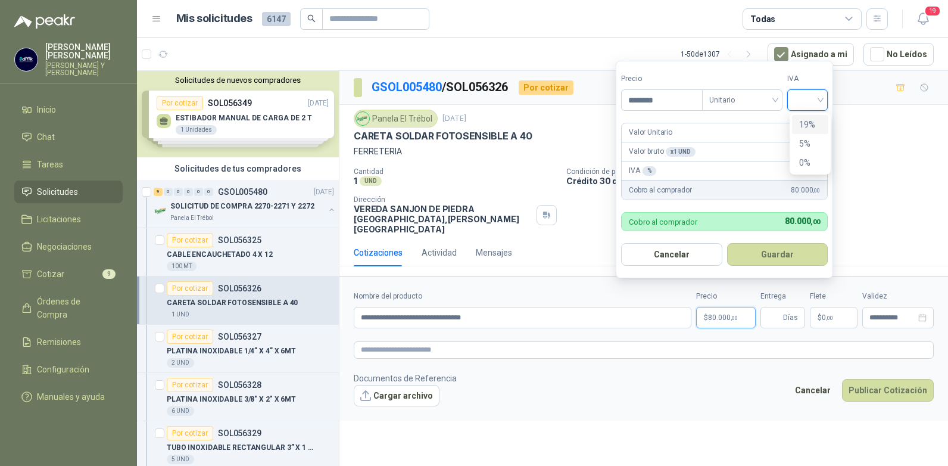 The width and height of the screenshot is (948, 466). Describe the element at coordinates (396, 119) in the screenshot. I see `div: Panela El Trébol` at that location.